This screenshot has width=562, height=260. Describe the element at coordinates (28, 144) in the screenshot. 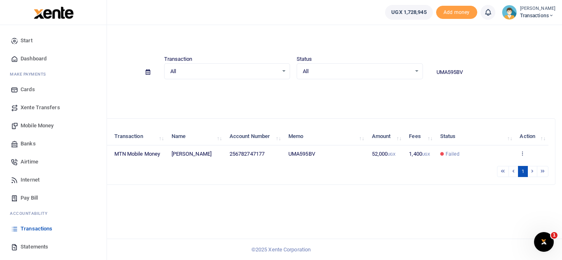

I see `span: Banks` at that location.